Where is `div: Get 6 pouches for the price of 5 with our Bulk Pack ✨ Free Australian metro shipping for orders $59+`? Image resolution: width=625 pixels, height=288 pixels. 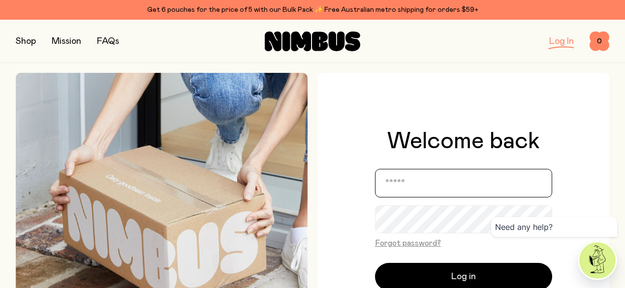 div: Get 6 pouches for the price of 5 with our Bulk Pack ✨ Free Australian metro shipping for orders $59+ is located at coordinates (313, 10).